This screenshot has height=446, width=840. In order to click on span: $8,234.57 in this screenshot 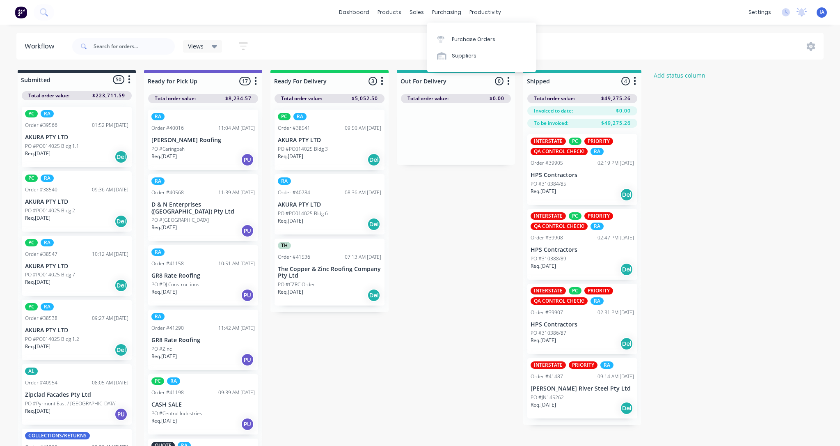, I will do `click(238, 99)`.